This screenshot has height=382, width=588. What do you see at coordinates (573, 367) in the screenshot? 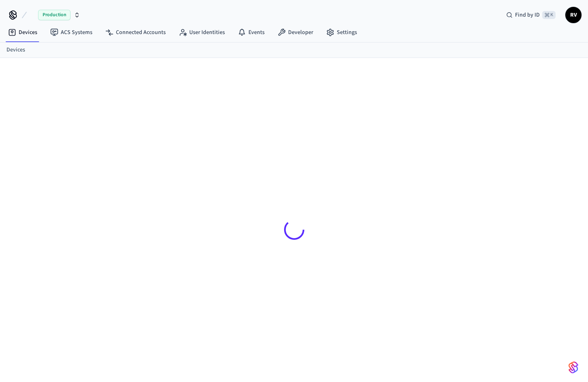
I see `img: SeamLogoGradient.69752ec5.svg` at bounding box center [573, 367].